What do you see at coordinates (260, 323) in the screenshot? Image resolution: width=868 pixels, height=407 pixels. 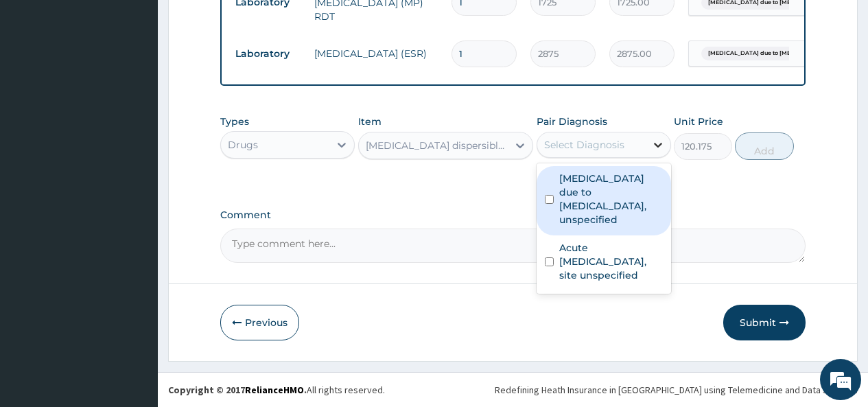 I see `button: Previous` at bounding box center [260, 323].